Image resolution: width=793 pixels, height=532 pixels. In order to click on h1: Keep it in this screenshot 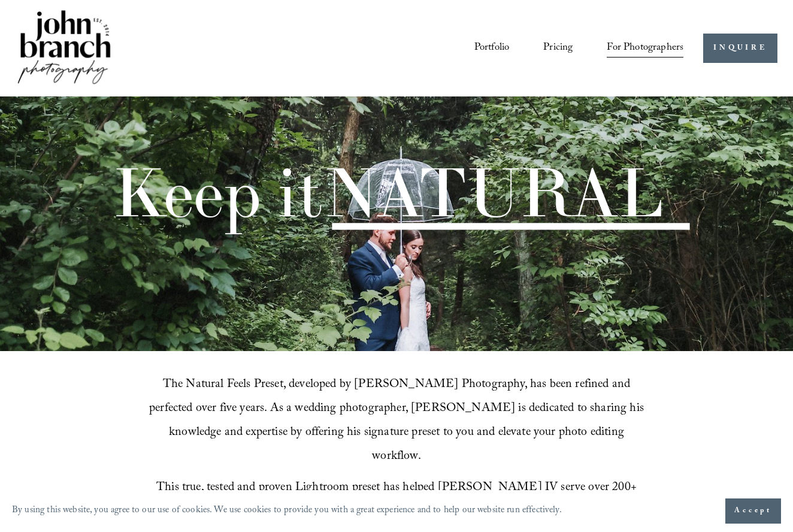, I will do `click(388, 193)`.